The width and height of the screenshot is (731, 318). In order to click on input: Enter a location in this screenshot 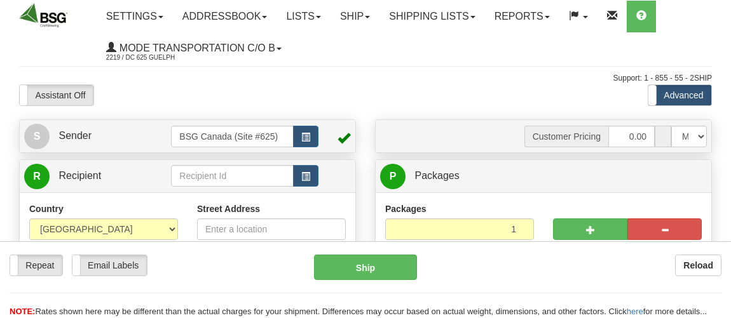, I will do `click(271, 229)`.